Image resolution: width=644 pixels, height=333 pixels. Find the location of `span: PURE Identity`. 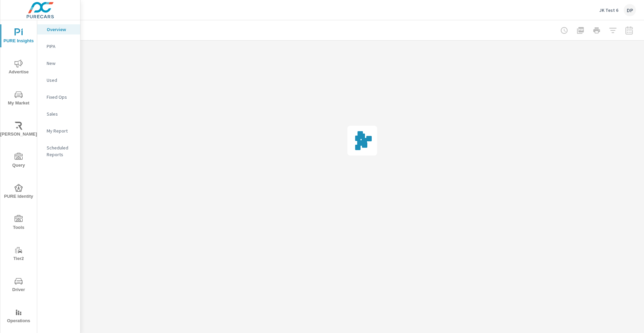

span: PURE Identity is located at coordinates (19, 192).